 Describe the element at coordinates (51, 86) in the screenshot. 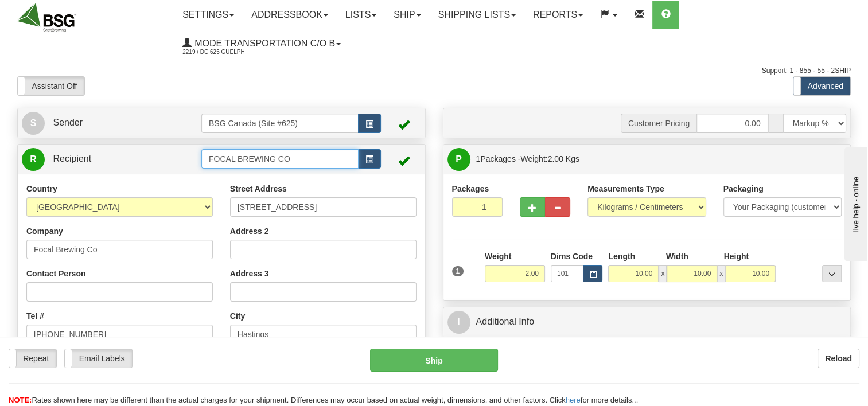

I see `label: Assistant Off` at that location.